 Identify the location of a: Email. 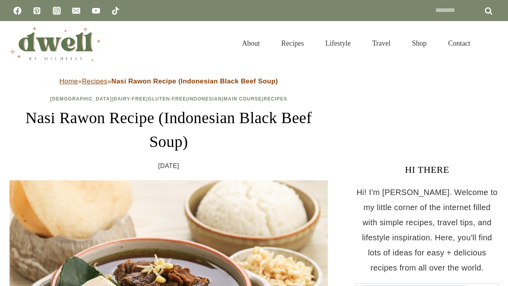
(76, 11).